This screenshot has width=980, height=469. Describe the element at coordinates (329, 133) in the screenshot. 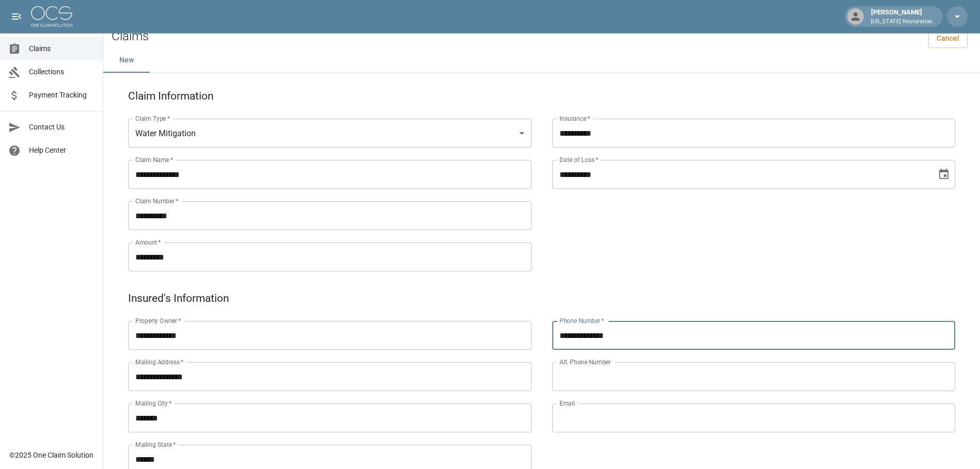

I see `div: Water Mitigation` at that location.